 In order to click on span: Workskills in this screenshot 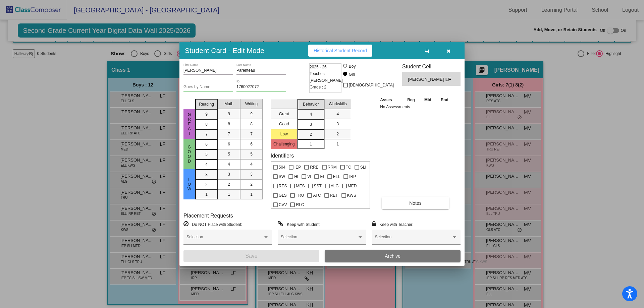, I will do `click(338, 104)`.